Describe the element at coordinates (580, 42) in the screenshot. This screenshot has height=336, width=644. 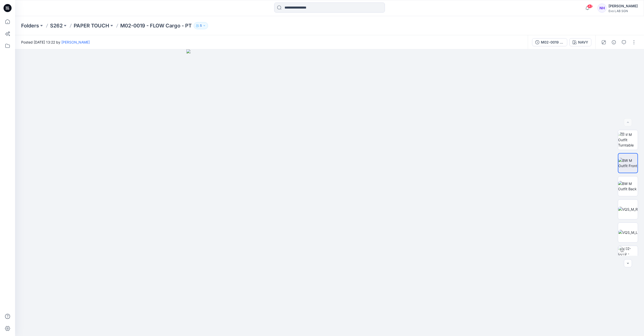
I see `button: NAVY` at that location.